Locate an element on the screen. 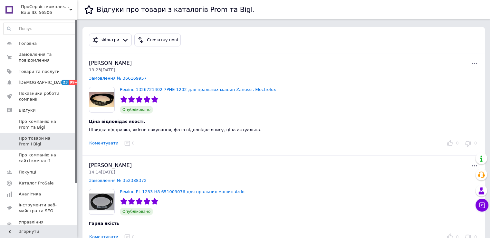 This screenshot has height=238, width=490. span: Швидка відправка, якісне пакування, фото відповідає опису, ціна актуальна. is located at coordinates (175, 130).